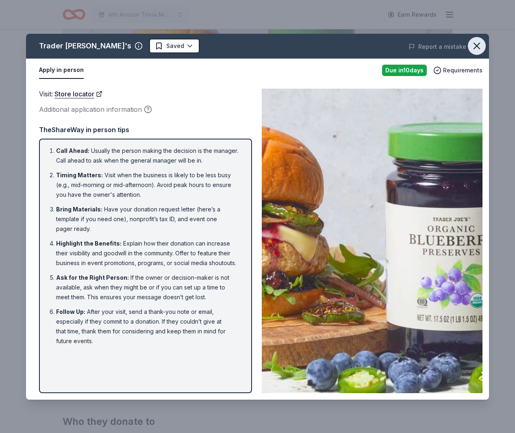 This screenshot has height=433, width=515. What do you see at coordinates (405, 70) in the screenshot?
I see `div: Due in 10 days` at bounding box center [405, 70].